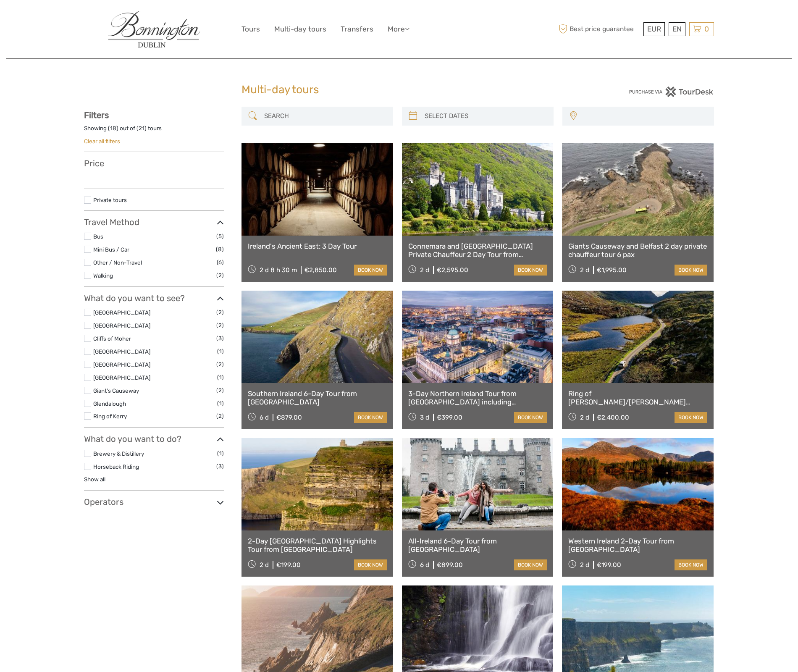  Describe the element at coordinates (637, 251) in the screenshot. I see `a: Giants Causeway and Belfast 2 day private chauffeur tour 6 pax` at that location.